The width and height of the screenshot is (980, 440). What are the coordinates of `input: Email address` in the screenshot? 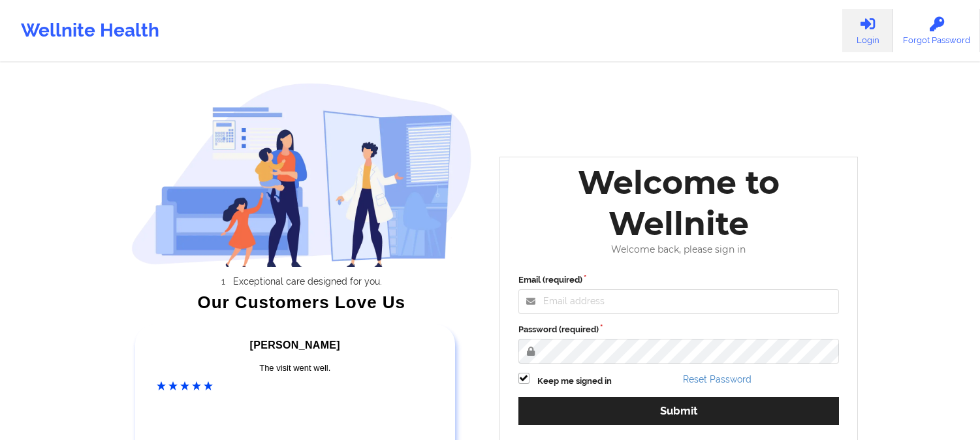 It's located at (679, 301).